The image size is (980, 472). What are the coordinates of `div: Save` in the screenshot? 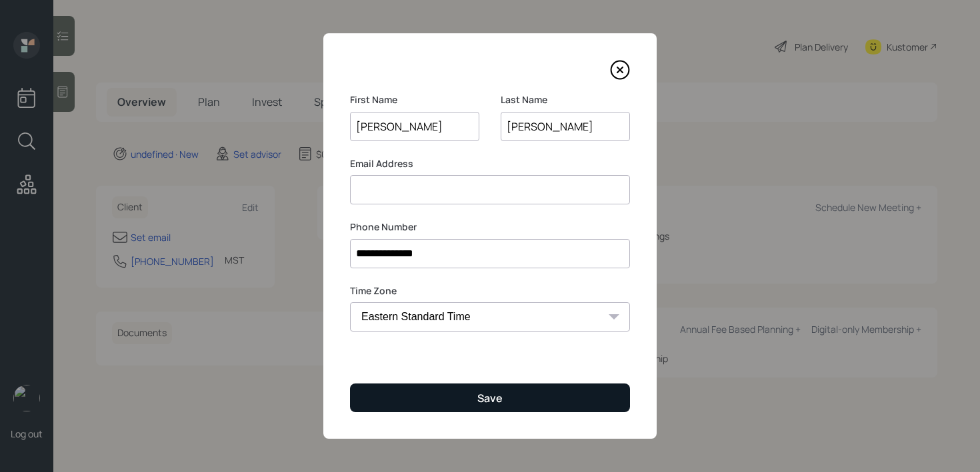 It's located at (490, 398).